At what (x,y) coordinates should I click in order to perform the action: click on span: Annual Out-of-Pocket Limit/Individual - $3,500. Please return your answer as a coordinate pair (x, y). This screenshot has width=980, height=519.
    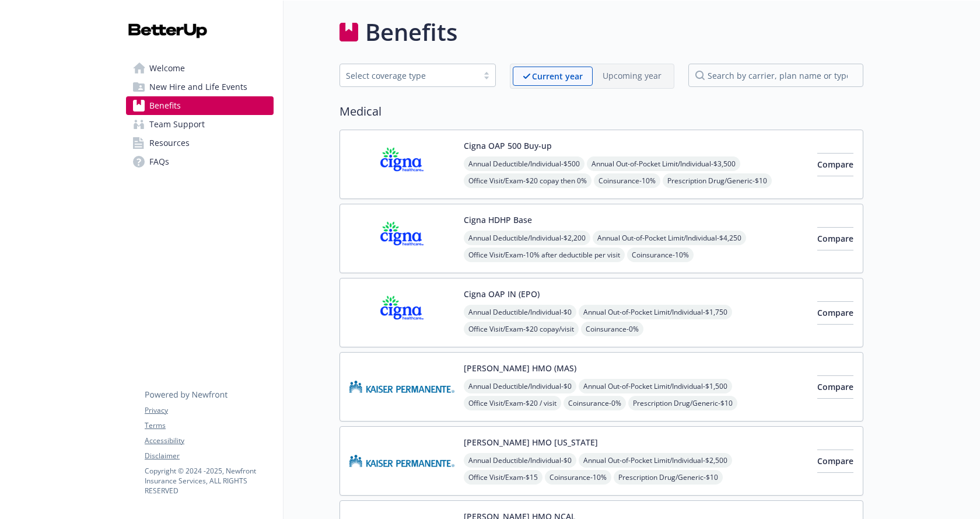
    Looking at the image, I should click on (663, 163).